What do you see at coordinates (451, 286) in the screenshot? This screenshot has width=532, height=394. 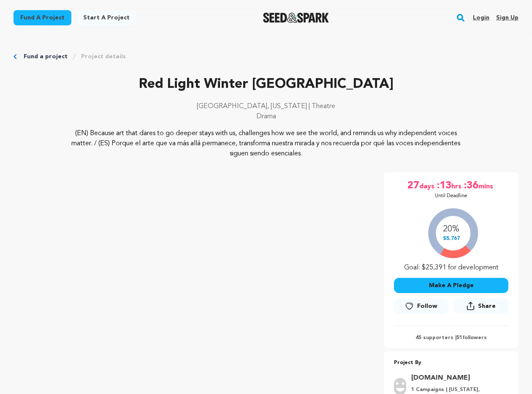 I see `button: Make A Pledge` at bounding box center [451, 286].